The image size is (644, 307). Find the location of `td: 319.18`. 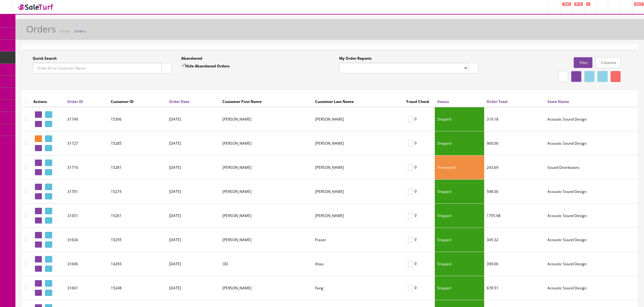

td: 319.18 is located at coordinates (515, 119).